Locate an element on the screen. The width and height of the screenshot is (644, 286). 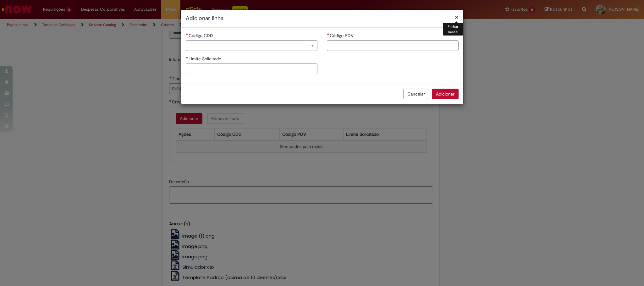
input: Código PDV is located at coordinates (393, 46).